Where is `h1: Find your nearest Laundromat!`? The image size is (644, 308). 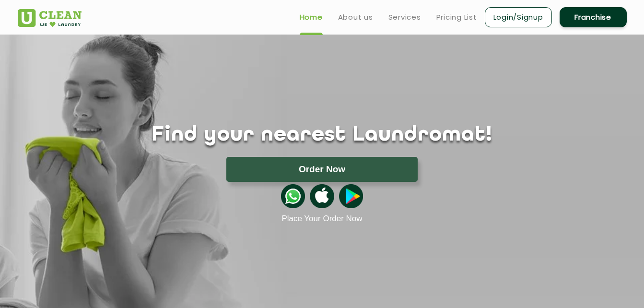
h1: Find your nearest Laundromat! is located at coordinates (322, 135).